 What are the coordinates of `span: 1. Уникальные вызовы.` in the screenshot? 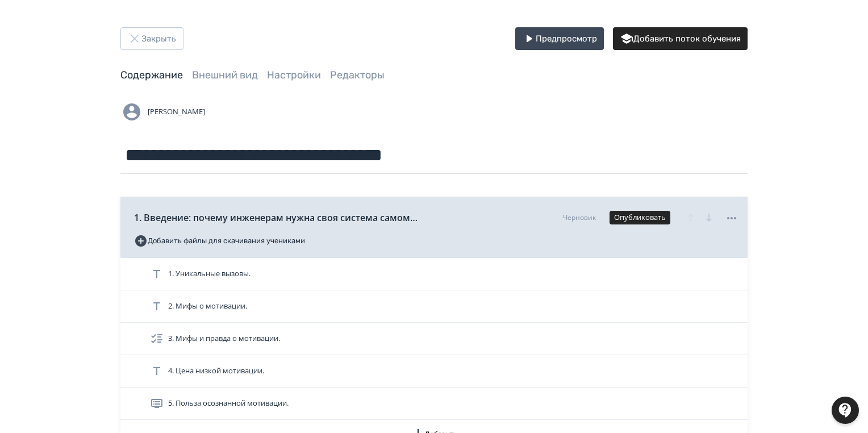 It's located at (209, 274).